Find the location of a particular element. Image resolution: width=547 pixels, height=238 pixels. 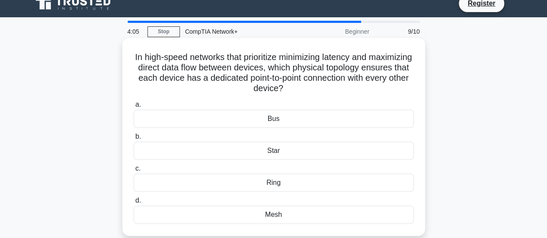

div: Bus is located at coordinates (274, 119).